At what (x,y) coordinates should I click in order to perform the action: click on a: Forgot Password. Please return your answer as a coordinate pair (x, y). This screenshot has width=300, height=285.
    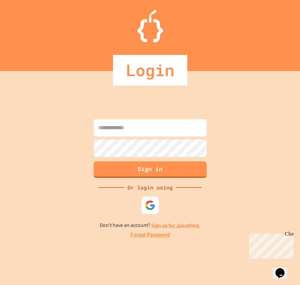
    Looking at the image, I should click on (150, 235).